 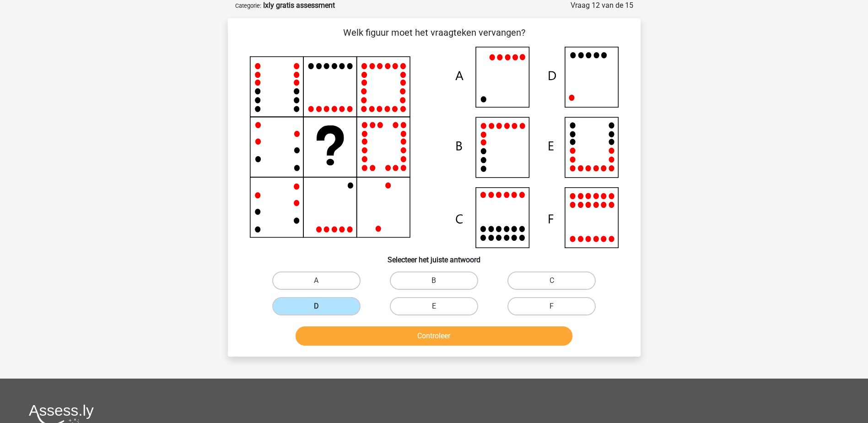 I want to click on label: A, so click(x=316, y=281).